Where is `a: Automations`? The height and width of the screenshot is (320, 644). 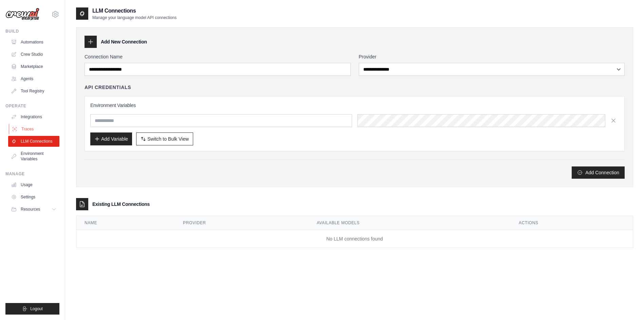 a: Automations is located at coordinates (34, 42).